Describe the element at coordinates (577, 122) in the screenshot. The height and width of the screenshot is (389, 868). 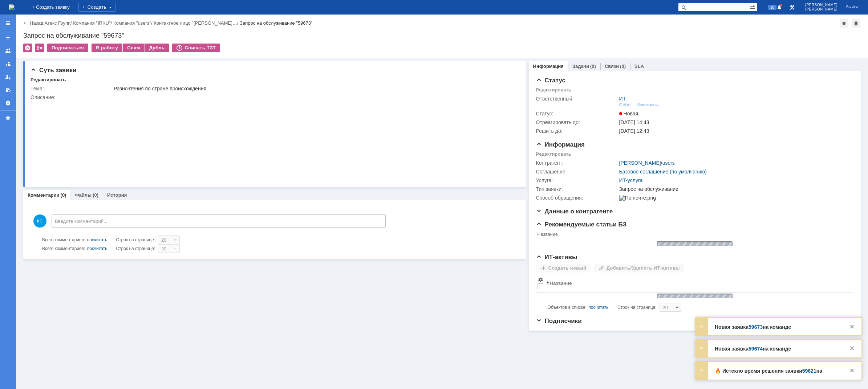
I see `div: Отреагировать до:` at that location.